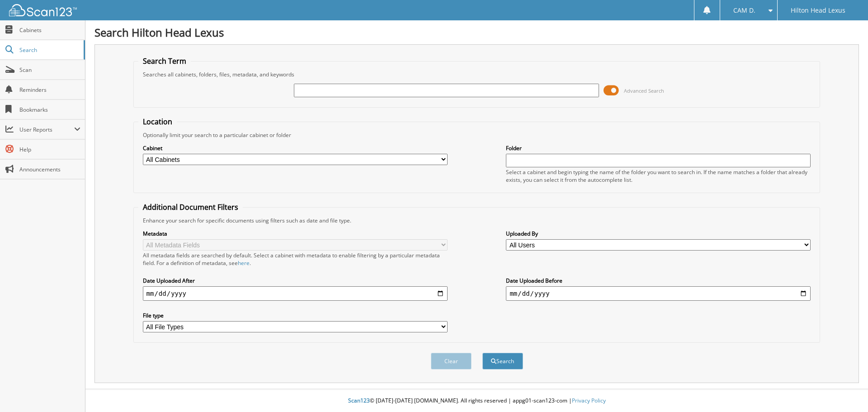  What do you see at coordinates (295, 233) in the screenshot?
I see `label: Metadata` at bounding box center [295, 233].